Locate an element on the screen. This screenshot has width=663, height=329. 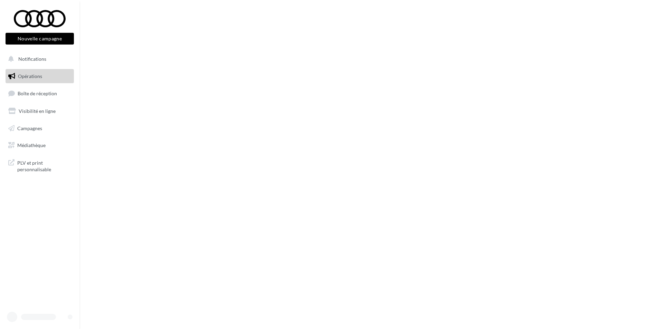
span: Visibilité en ligne is located at coordinates (37, 111).